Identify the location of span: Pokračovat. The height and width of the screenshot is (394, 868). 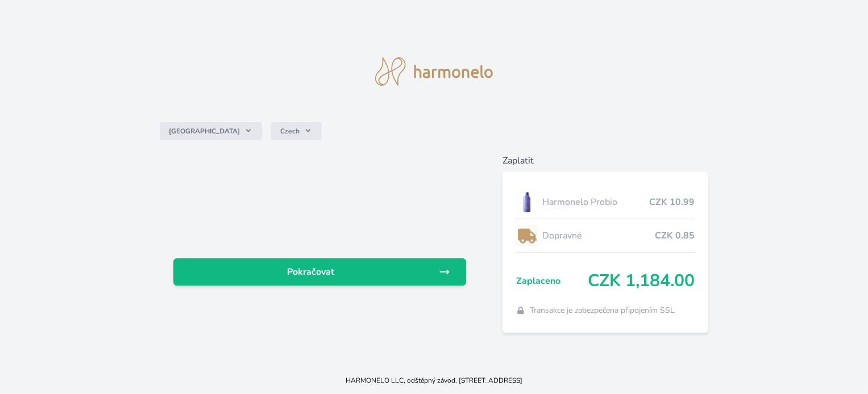
(310, 272).